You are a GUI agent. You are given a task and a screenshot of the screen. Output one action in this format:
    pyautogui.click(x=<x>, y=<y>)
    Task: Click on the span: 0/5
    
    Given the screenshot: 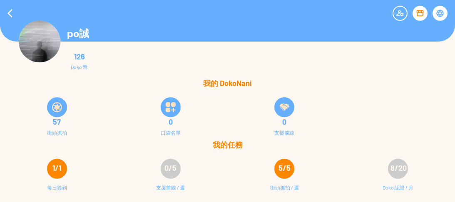 What is the action you would take?
    pyautogui.click(x=170, y=168)
    